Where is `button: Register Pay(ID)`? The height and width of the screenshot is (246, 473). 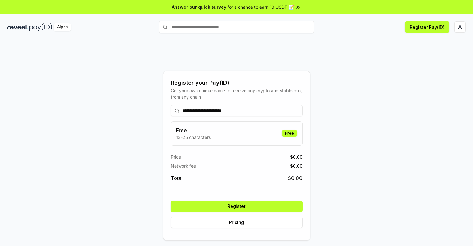 button: Register Pay(ID) is located at coordinates (427, 27).